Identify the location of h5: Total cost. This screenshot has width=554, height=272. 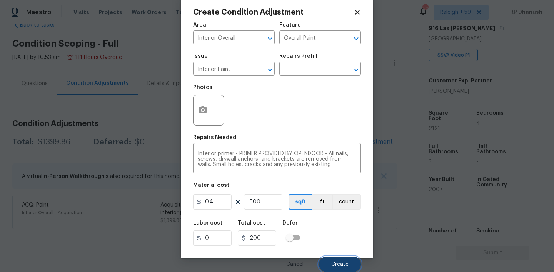
(251, 223).